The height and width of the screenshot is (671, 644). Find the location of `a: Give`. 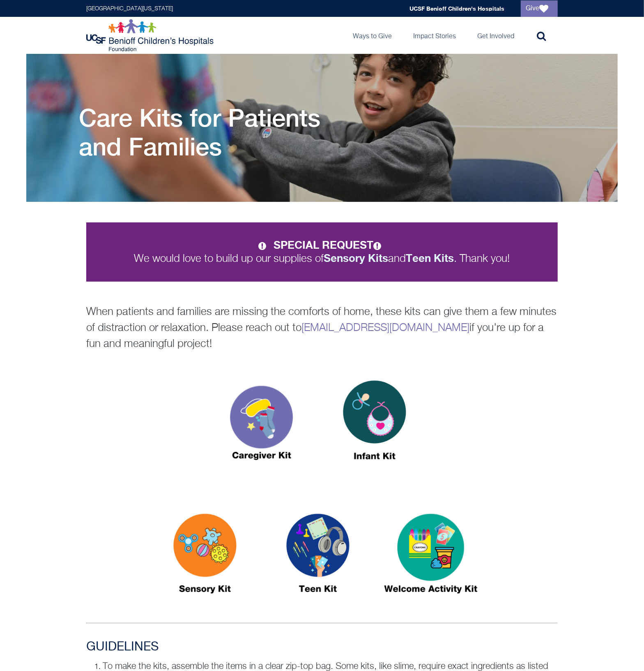

a: Give is located at coordinates (540, 9).